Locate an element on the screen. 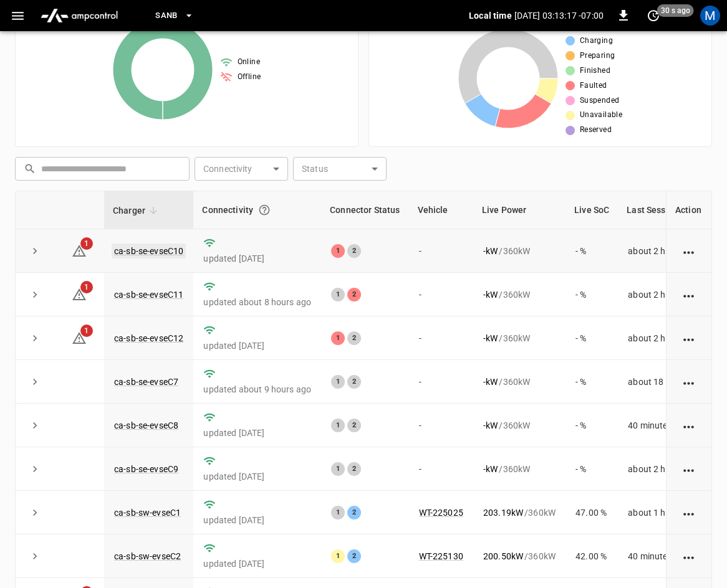  td: about 1 hour ago is located at coordinates (667, 513).